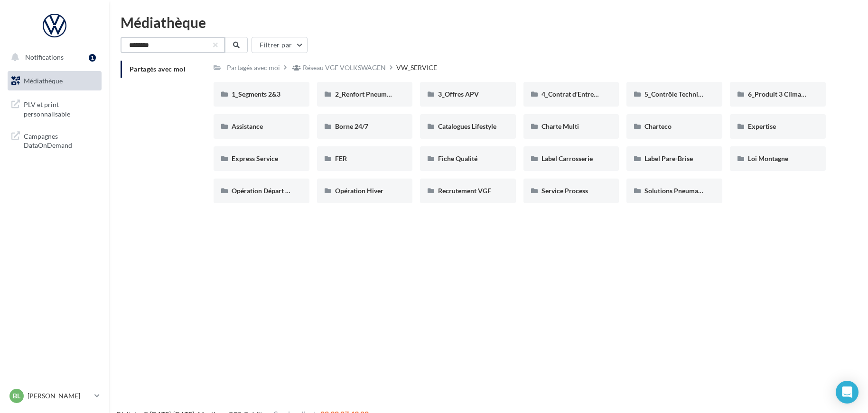  I want to click on div: VW_SERVICE, so click(417, 67).